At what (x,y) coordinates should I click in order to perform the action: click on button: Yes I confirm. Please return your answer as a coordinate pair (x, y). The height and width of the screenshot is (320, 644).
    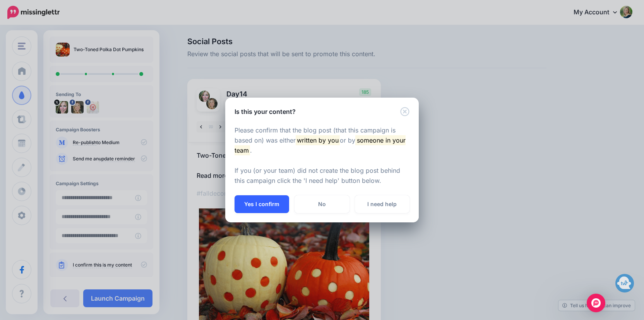
    Looking at the image, I should click on (262, 205).